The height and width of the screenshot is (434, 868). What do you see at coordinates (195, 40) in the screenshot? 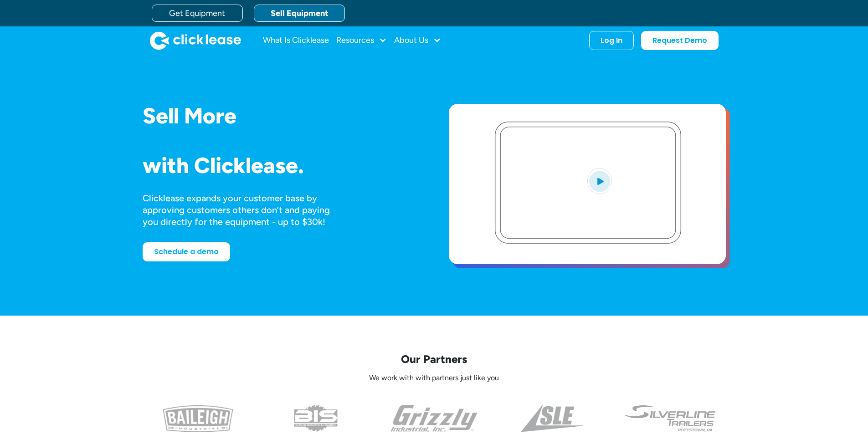
I see `a: home` at bounding box center [195, 40].